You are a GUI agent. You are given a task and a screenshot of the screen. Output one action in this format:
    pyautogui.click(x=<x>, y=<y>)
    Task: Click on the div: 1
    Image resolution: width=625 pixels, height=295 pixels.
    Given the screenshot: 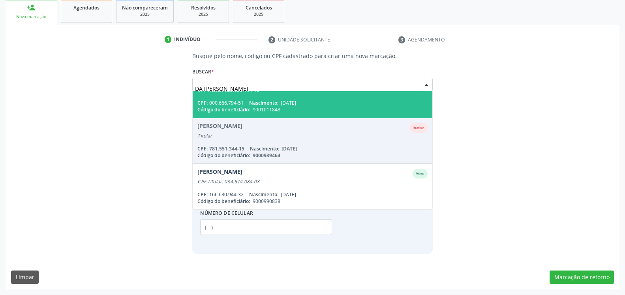 What is the action you would take?
    pyautogui.click(x=168, y=40)
    